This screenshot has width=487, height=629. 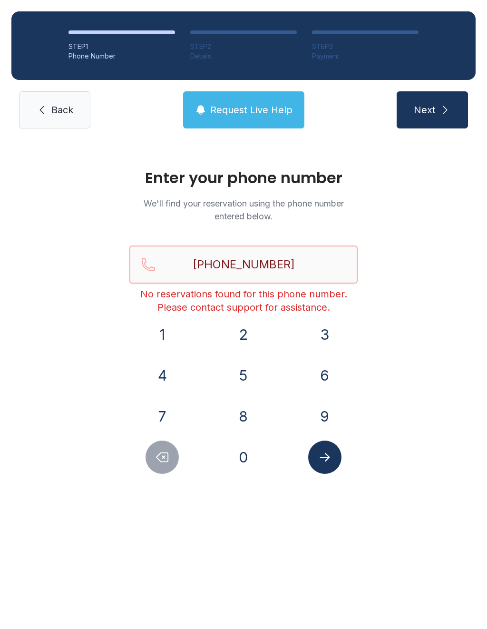 I want to click on h1: Enter your phone number, so click(x=243, y=178).